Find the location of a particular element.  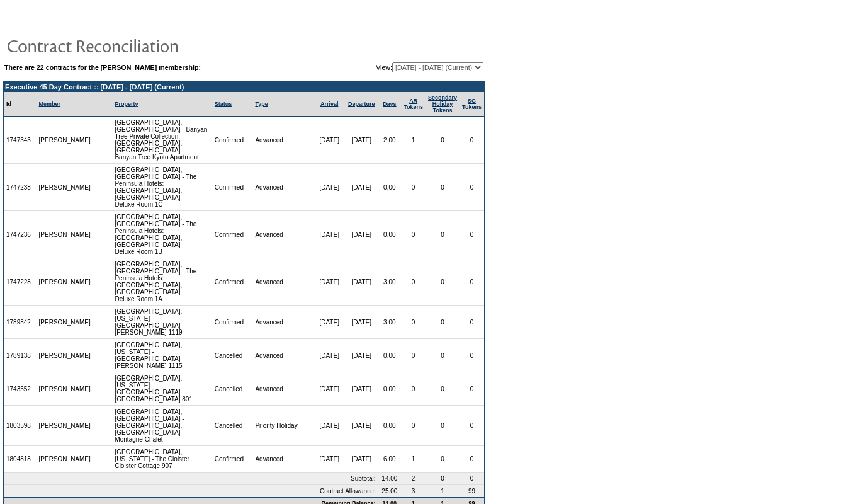

td: 14.00 is located at coordinates (390, 478).